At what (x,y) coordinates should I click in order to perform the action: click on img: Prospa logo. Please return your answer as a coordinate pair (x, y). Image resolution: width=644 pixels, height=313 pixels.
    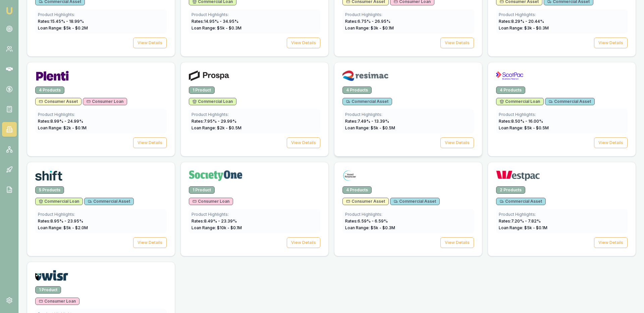
    Looking at the image, I should click on (209, 76).